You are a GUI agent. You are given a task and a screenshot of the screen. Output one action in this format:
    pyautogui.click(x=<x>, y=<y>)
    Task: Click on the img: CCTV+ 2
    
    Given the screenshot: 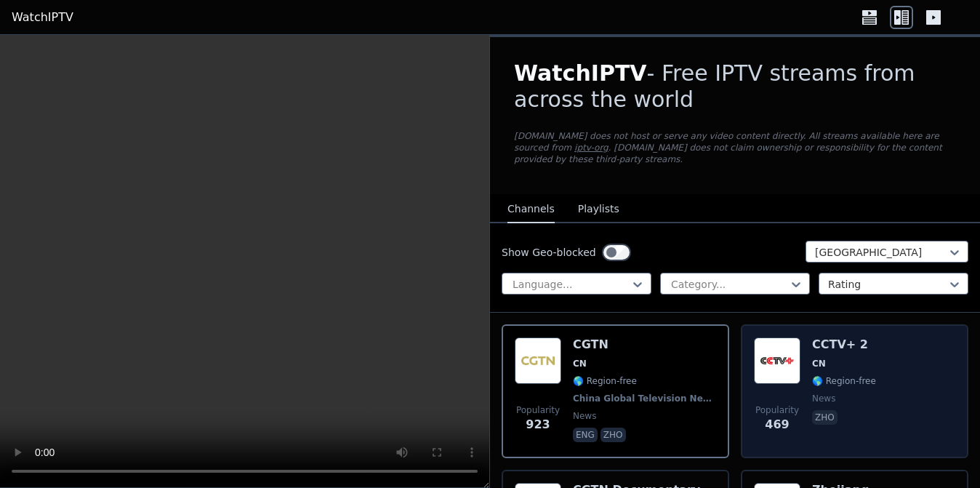 What is the action you would take?
    pyautogui.click(x=777, y=361)
    